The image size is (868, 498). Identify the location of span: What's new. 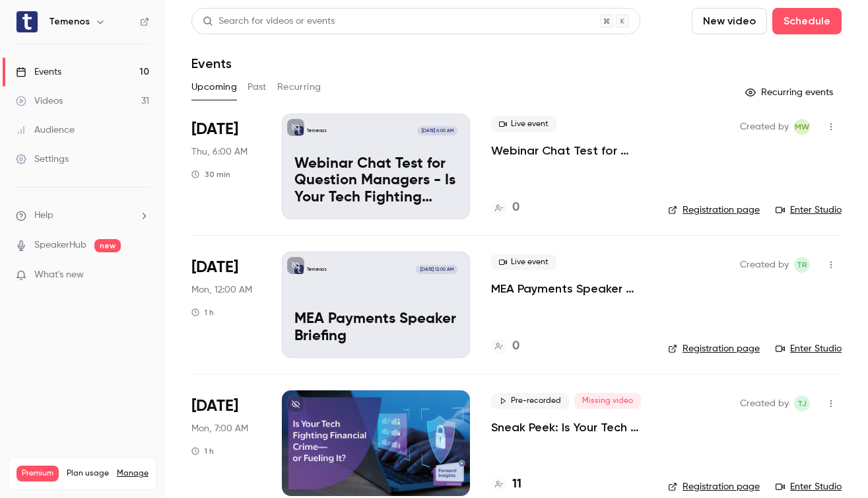
(59, 275).